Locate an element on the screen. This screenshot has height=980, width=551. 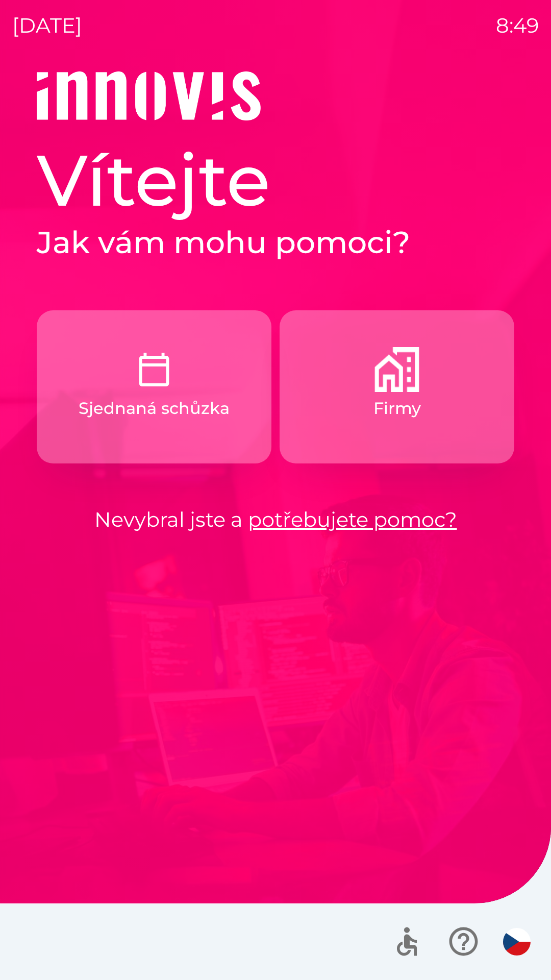
h2: Jak vám mohu pomoci? is located at coordinates (276, 243).